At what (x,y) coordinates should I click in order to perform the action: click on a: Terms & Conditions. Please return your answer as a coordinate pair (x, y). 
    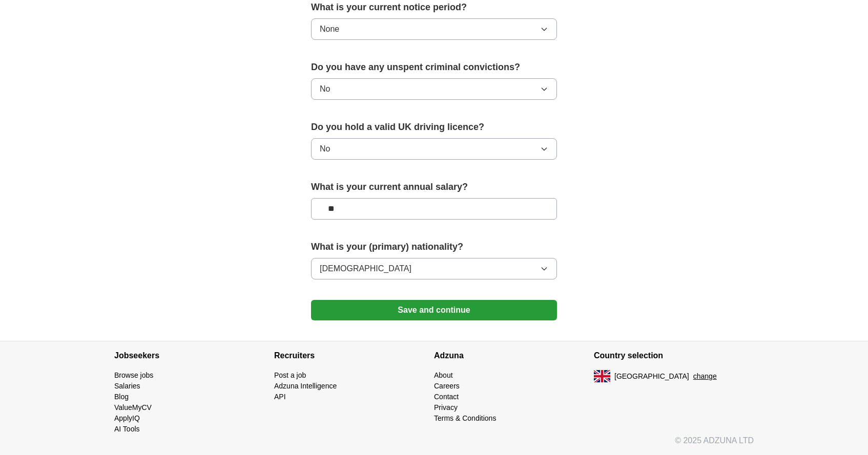
    Looking at the image, I should click on (465, 419).